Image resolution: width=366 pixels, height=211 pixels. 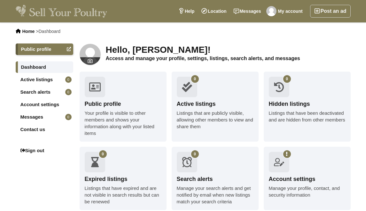 I want to click on div: Manage your search alerts and get notified by email when new listings match your search criteria, so click(x=215, y=195).